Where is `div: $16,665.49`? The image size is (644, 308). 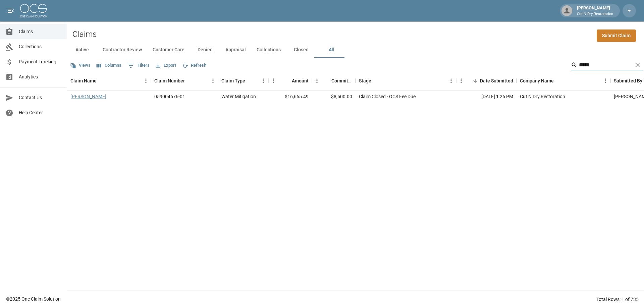 div: $16,665.49 is located at coordinates (290, 97).